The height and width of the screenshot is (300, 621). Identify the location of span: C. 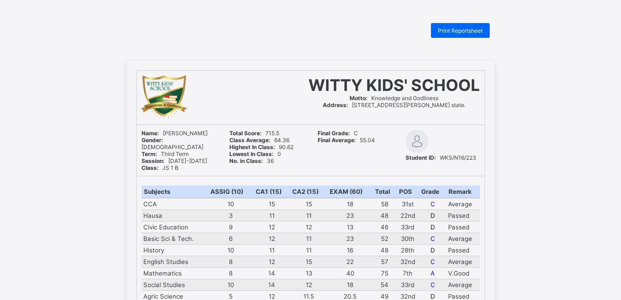
(337, 133).